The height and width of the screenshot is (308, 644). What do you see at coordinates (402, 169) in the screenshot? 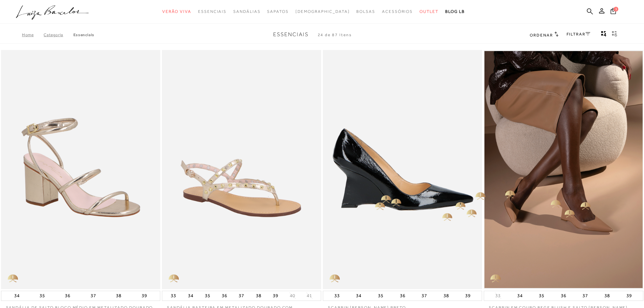
I see `img: SCARPIN ANABELA VERNIZ PRETO` at bounding box center [402, 169].